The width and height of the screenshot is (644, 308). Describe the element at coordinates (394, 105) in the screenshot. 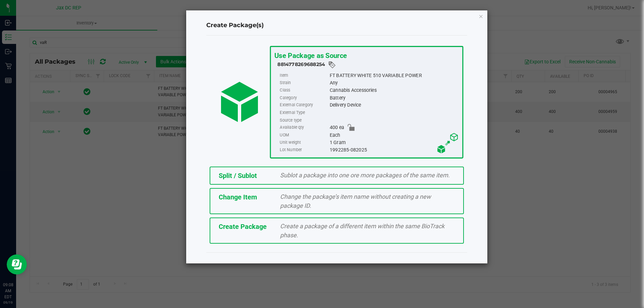

I see `div: Delivery Device` at that location.